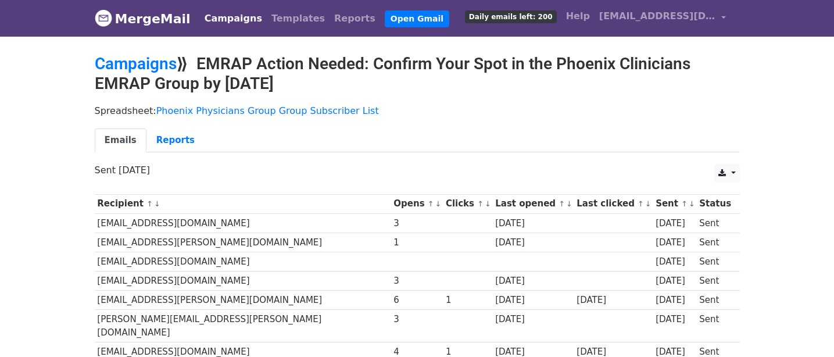  I want to click on th: Clicks, so click(467, 203).